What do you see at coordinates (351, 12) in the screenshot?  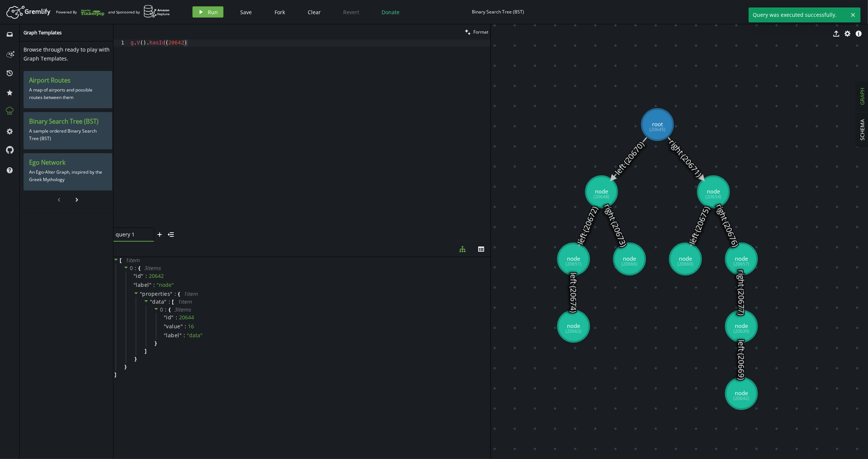 I see `span: Revert` at bounding box center [351, 12].